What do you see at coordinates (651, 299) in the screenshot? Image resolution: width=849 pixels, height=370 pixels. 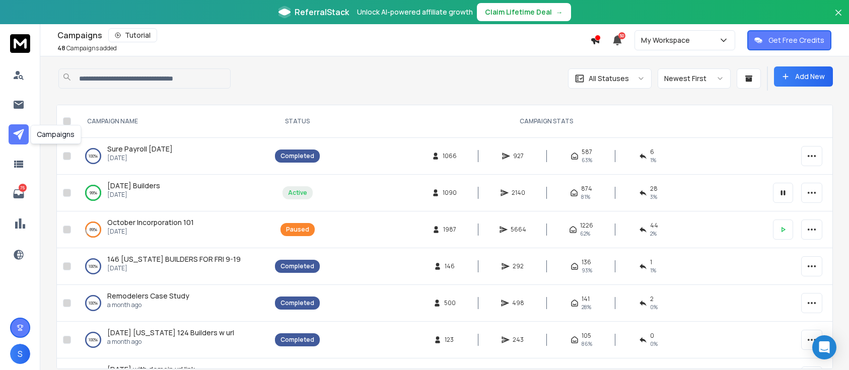 I see `span: 2` at bounding box center [651, 299].